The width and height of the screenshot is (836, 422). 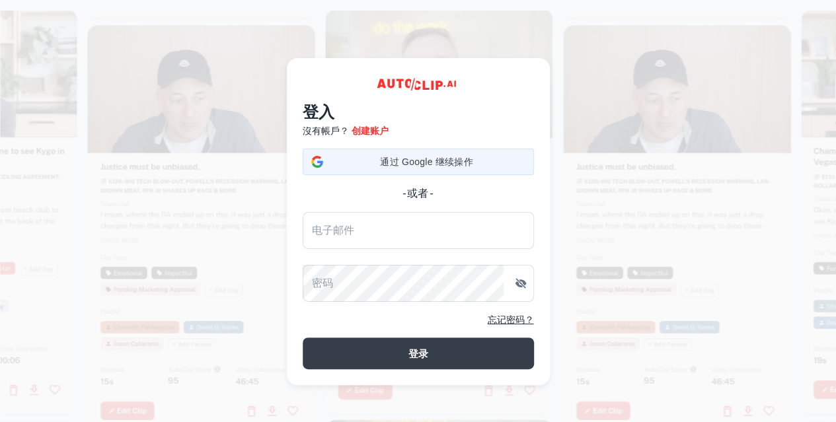 I want to click on font: 登入, so click(x=319, y=112).